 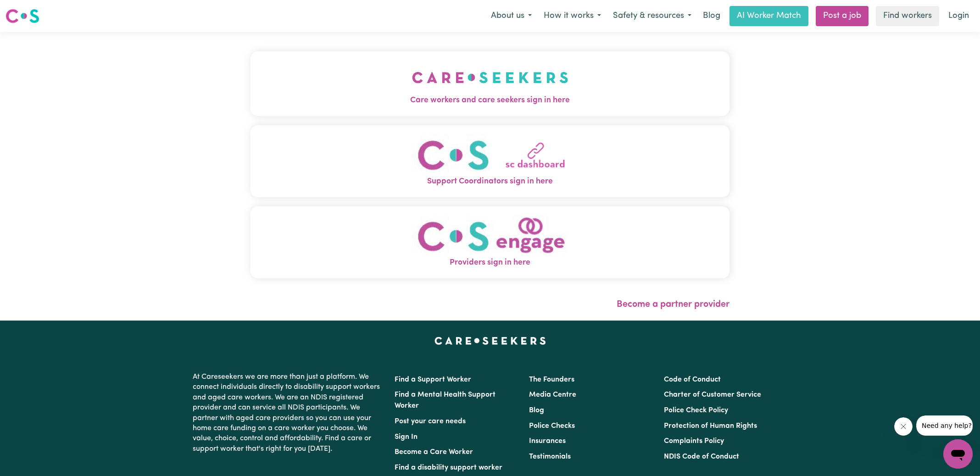 I want to click on a: Code of Conduct, so click(x=692, y=379).